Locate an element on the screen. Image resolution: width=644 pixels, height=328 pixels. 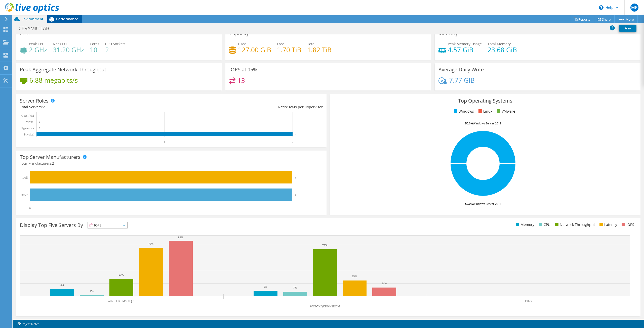
h4: 1.82 TiB is located at coordinates (319, 50).